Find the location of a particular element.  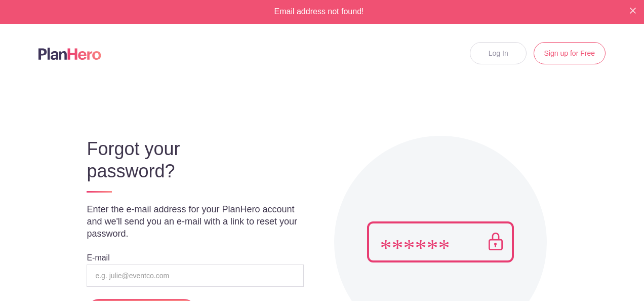

p: Enter the e-mail address for your PlanHero account and we'll send you an e-mail with a link to re... is located at coordinates (195, 222).